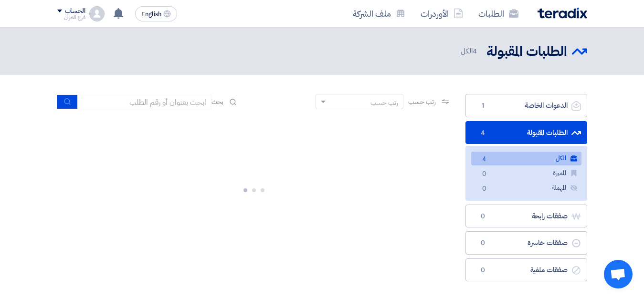 This screenshot has height=298, width=644. I want to click on a: ملف الشركة, so click(379, 13).